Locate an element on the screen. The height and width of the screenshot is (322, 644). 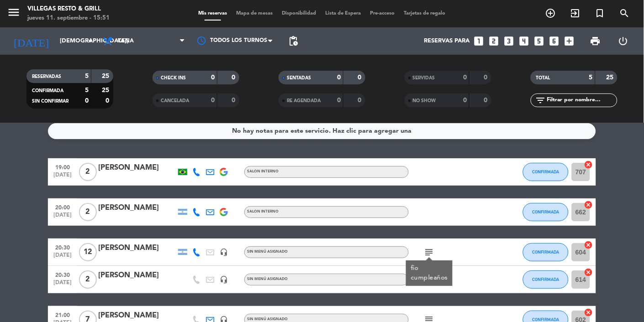
div: LOG OUT is located at coordinates (623, 41).